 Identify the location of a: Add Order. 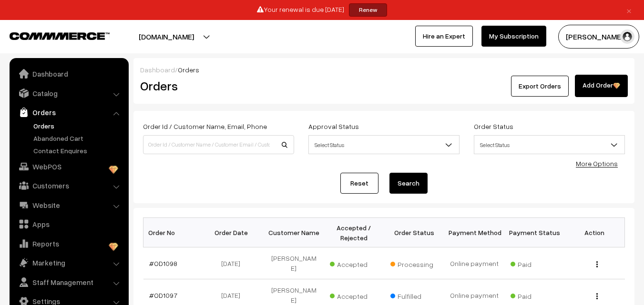
(601, 85).